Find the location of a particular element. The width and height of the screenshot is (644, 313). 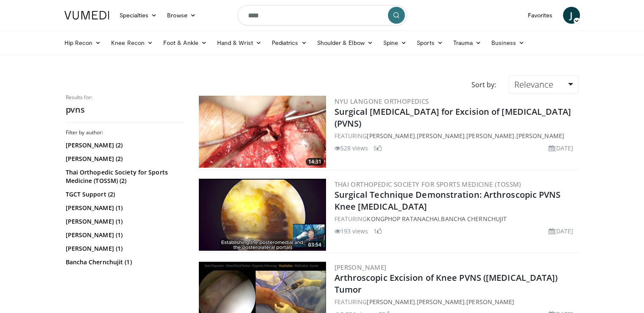

a: Kongphop Ratanachai is located at coordinates (403, 219).